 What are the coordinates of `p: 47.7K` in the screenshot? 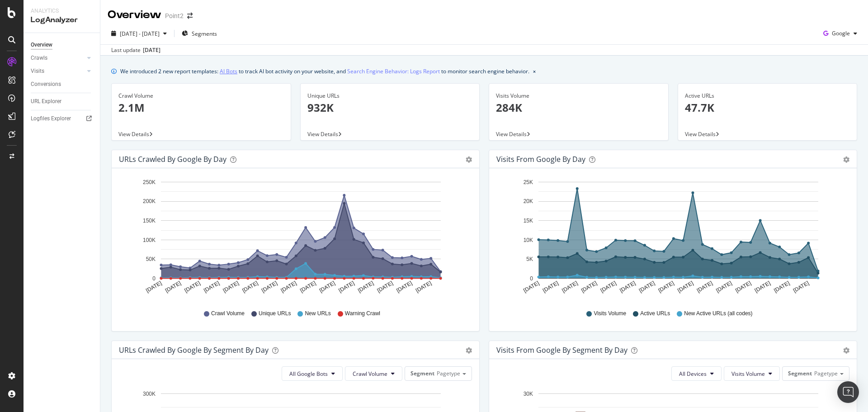 It's located at (768, 108).